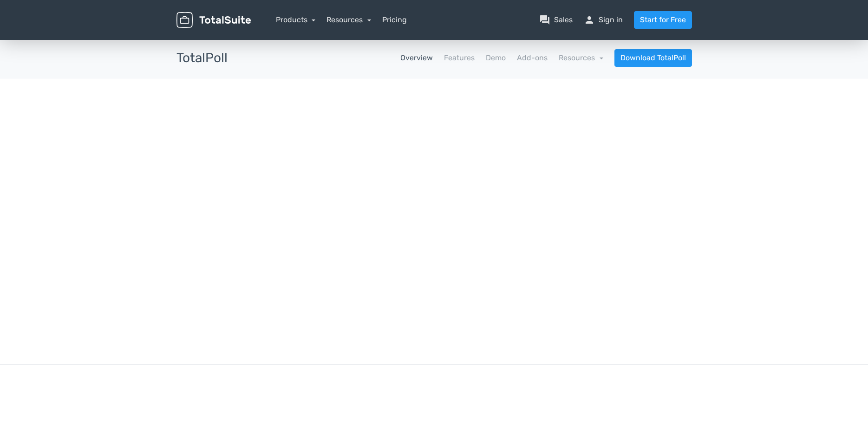  What do you see at coordinates (589, 20) in the screenshot?
I see `span: person` at bounding box center [589, 20].